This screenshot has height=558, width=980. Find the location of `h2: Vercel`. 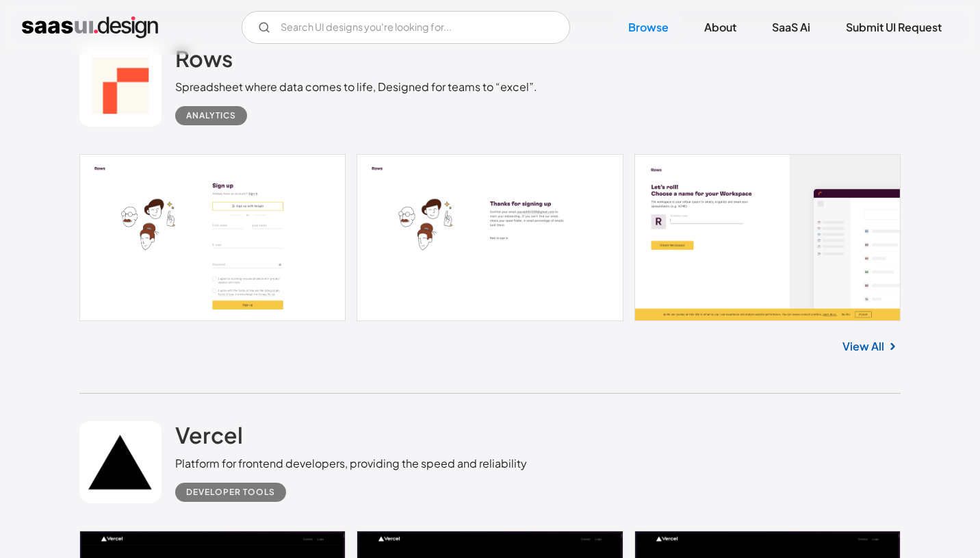

h2: Vercel is located at coordinates (209, 435).